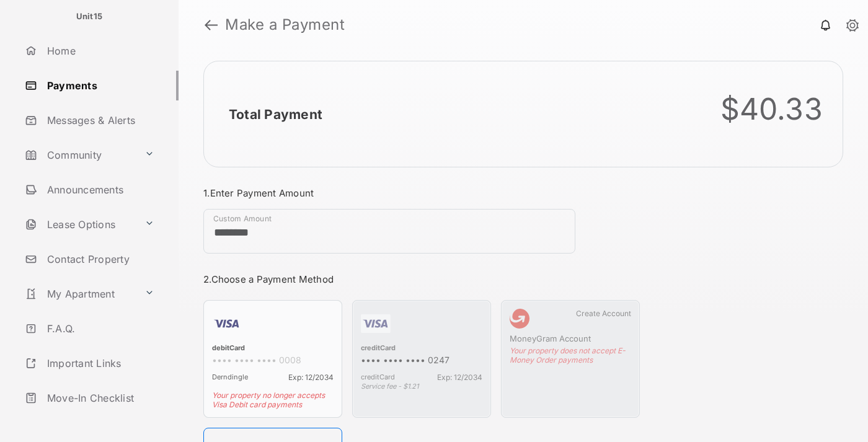  I want to click on span: creditCard, so click(378, 377).